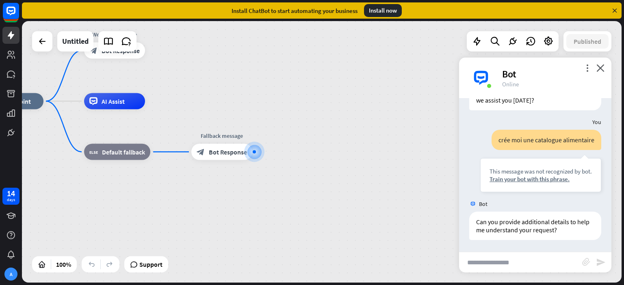 This screenshot has width=624, height=285. I want to click on i: block_attachment, so click(586, 262).